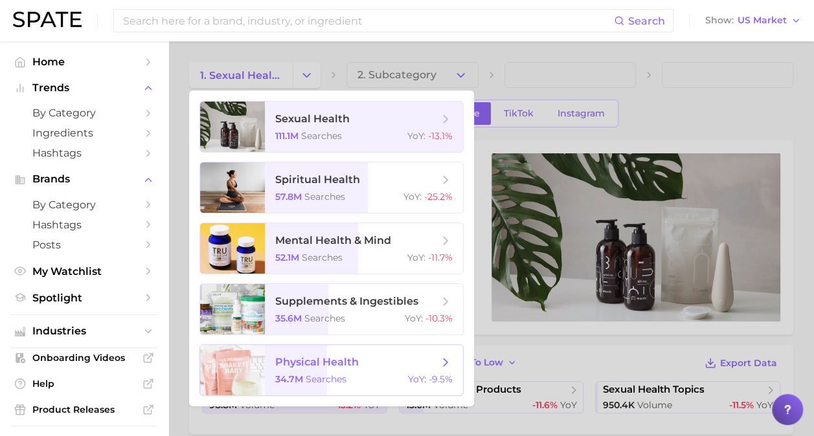 This screenshot has height=436, width=814. I want to click on a: My Watchlist, so click(84, 271).